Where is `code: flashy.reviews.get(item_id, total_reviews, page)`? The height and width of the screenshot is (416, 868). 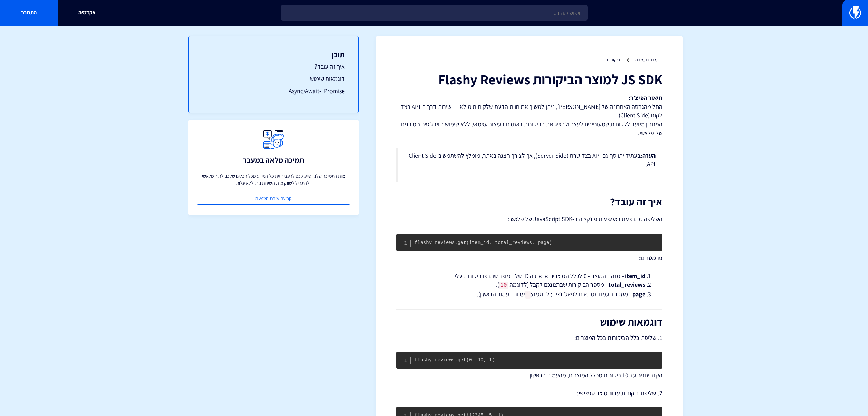
code: flashy.reviews.get(item_id, total_reviews, page) is located at coordinates (484, 243).